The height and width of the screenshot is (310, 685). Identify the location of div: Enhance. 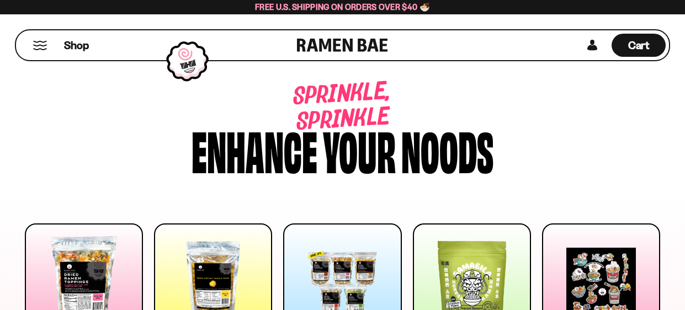
(254, 149).